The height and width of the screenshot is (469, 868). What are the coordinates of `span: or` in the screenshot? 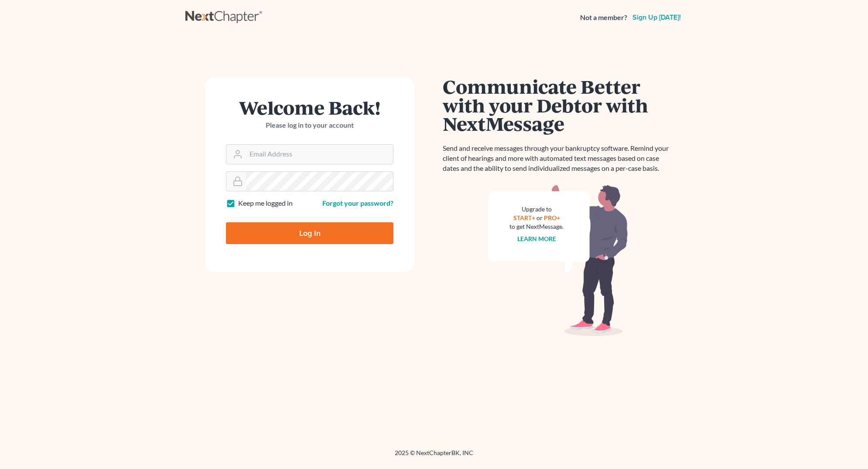 It's located at (539, 217).